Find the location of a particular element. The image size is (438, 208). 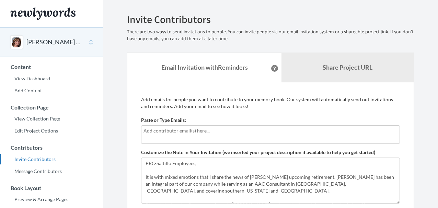

h3: Content is located at coordinates (51, 67).